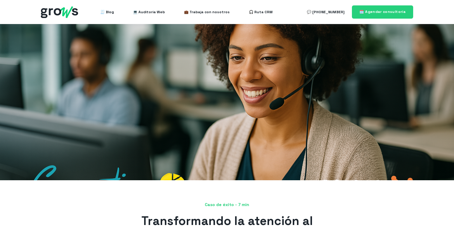 Image resolution: width=454 pixels, height=228 pixels. What do you see at coordinates (107, 12) in the screenshot?
I see `a: 🧾 Blog` at bounding box center [107, 12].